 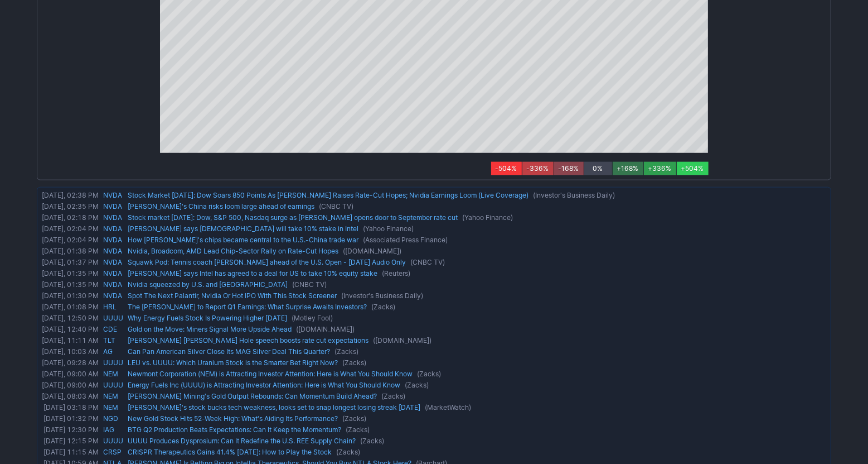 What do you see at coordinates (477, 251) in the screenshot?
I see `div: Nvidia, Broadcom, AMD Lead Chip-Sector Rally on Rate-Cut Hopes` at bounding box center [477, 251].